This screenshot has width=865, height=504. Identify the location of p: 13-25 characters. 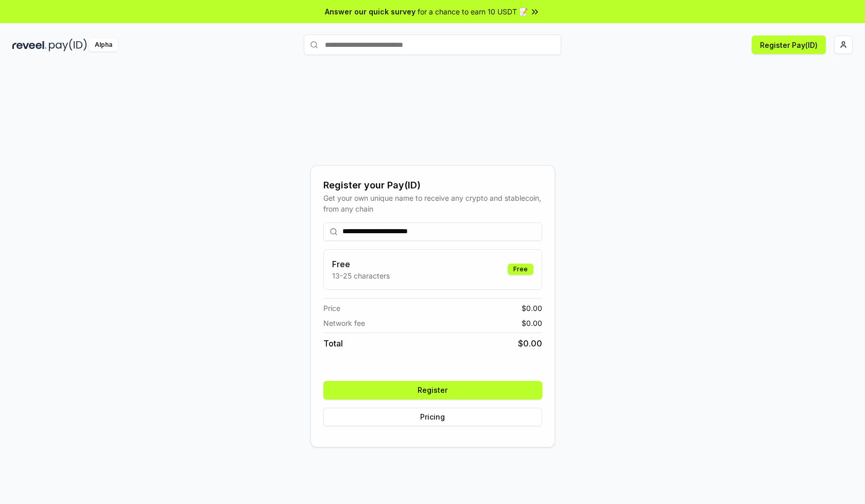
(361, 275).